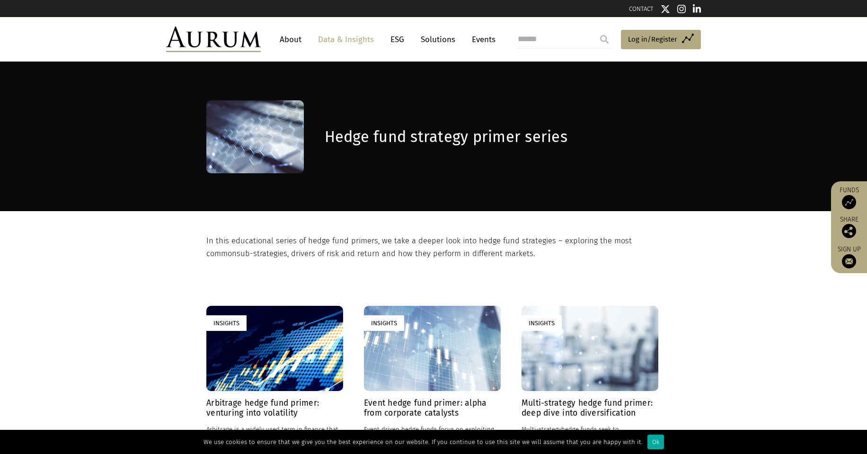 The width and height of the screenshot is (867, 454). I want to click on h4: Arbitrage hedge fund primer: venturing into volatility, so click(275, 408).